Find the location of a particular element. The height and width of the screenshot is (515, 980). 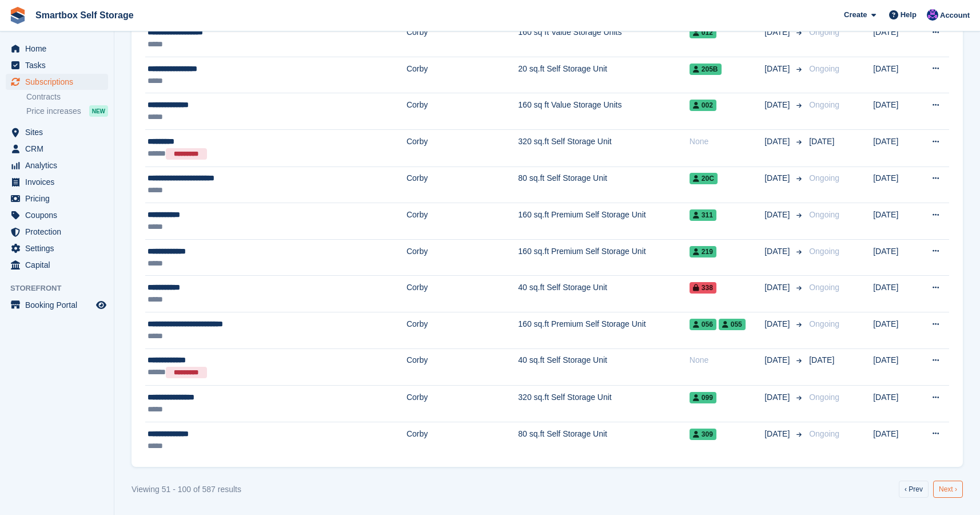

nav: Pages is located at coordinates (931, 489).